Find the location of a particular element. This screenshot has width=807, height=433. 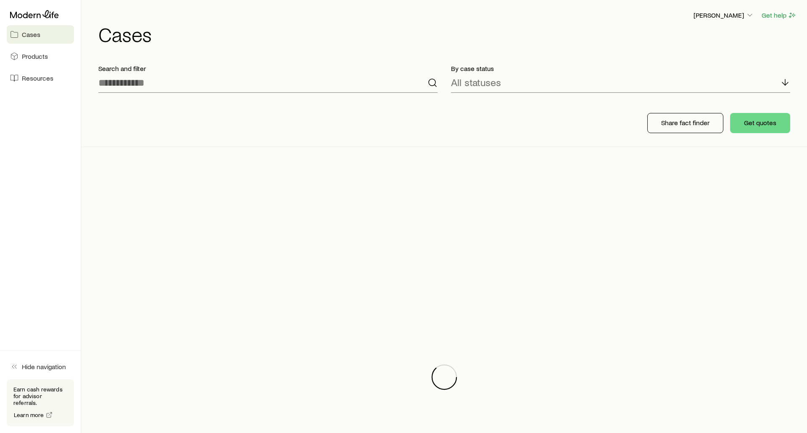

h1: Cases is located at coordinates (448, 34).